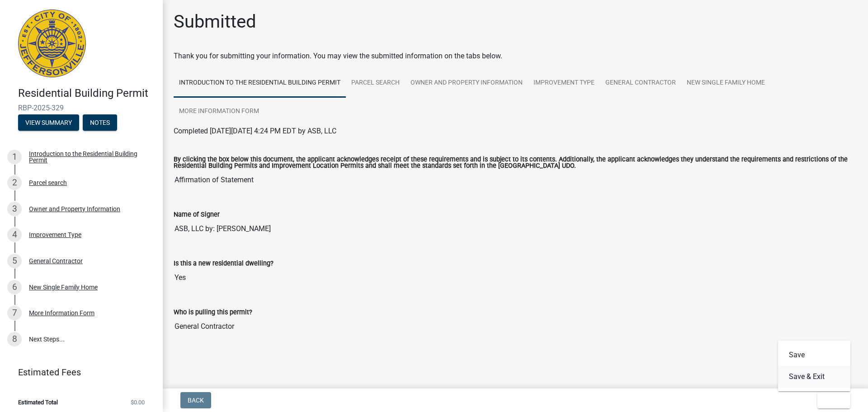 This screenshot has width=868, height=412. What do you see at coordinates (14, 157) in the screenshot?
I see `div: 1` at bounding box center [14, 157].